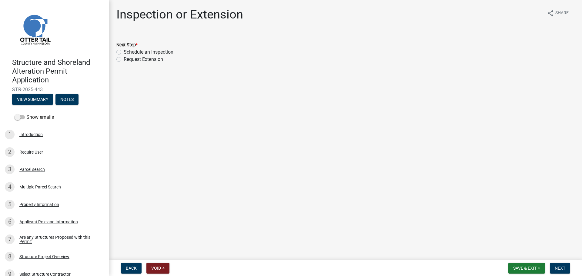  Describe the element at coordinates (31, 135) in the screenshot. I see `div: Introduction` at that location.